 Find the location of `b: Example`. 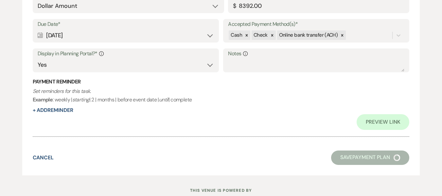

b: Example is located at coordinates (43, 99).